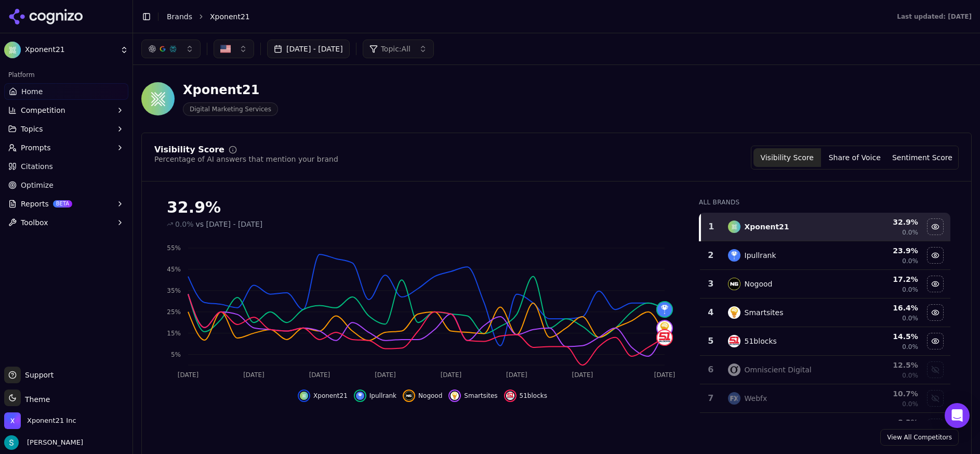  What do you see at coordinates (174, 248) in the screenshot?
I see `tspan: 55%` at bounding box center [174, 248].